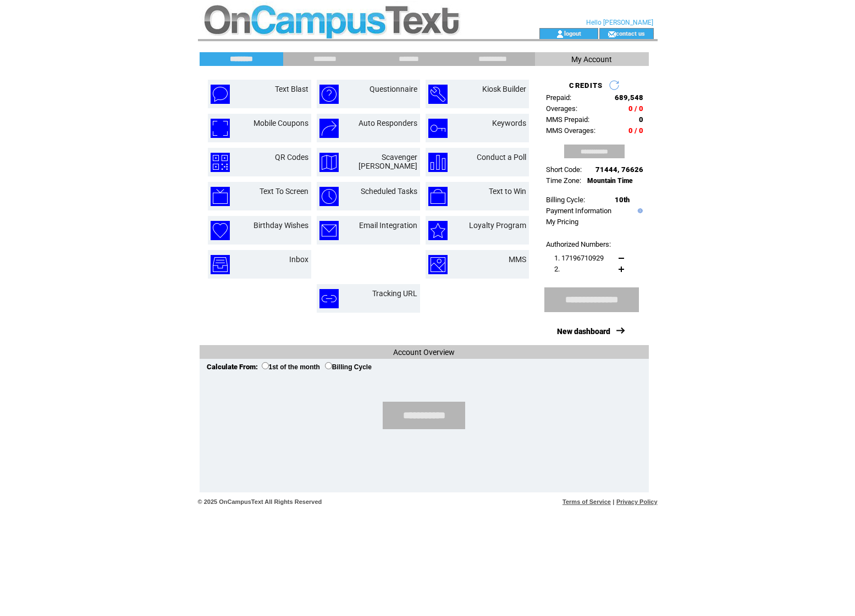 The height and width of the screenshot is (616, 855). I want to click on span: Time Zone:, so click(564, 180).